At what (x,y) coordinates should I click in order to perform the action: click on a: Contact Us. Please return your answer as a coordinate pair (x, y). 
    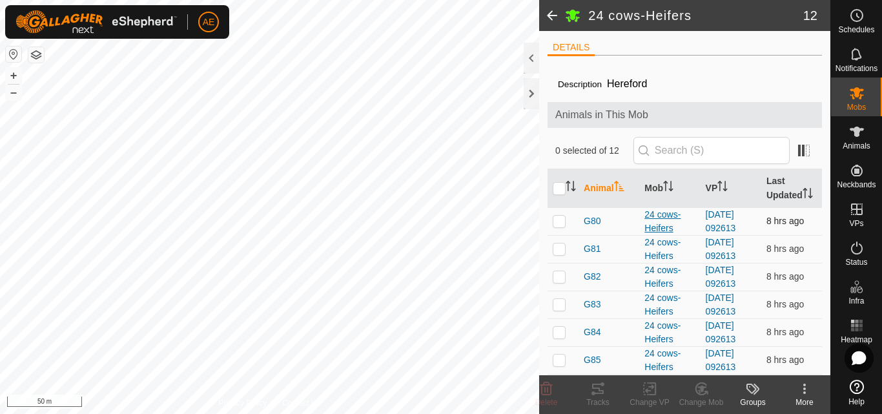
    Looking at the image, I should click on (301, 403).